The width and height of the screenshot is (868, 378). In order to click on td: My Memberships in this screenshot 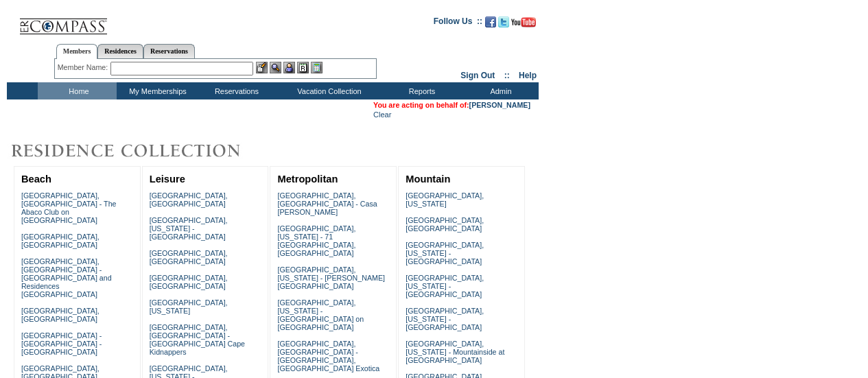, I will do `click(156, 90)`.